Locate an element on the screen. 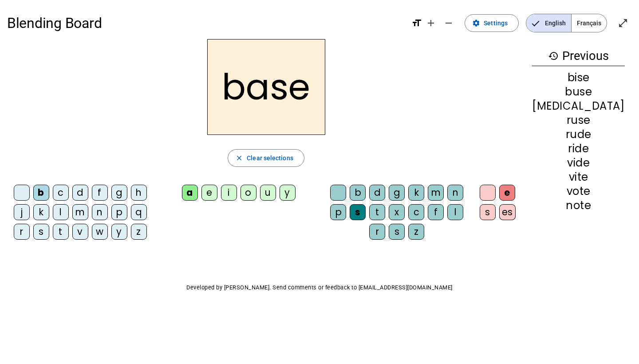  div: bise is located at coordinates (578, 77).